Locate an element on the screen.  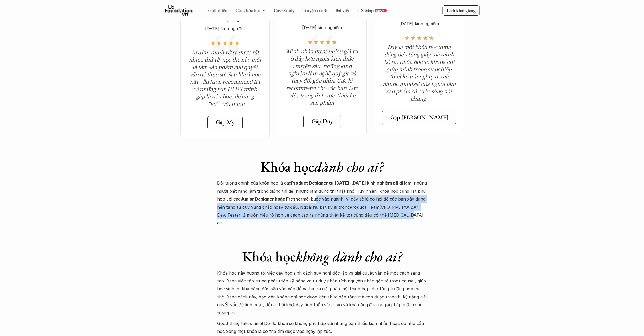
a: Các khóa học is located at coordinates (248, 10).